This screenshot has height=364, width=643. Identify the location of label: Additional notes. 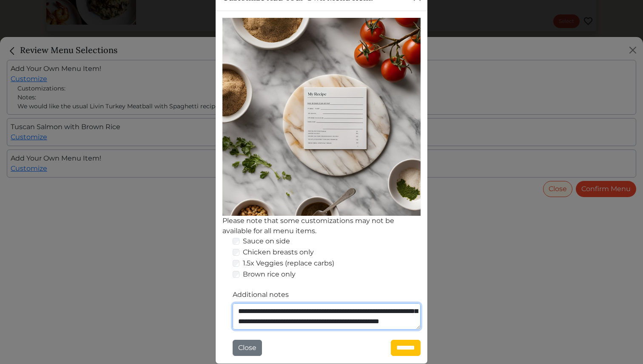
(261, 295).